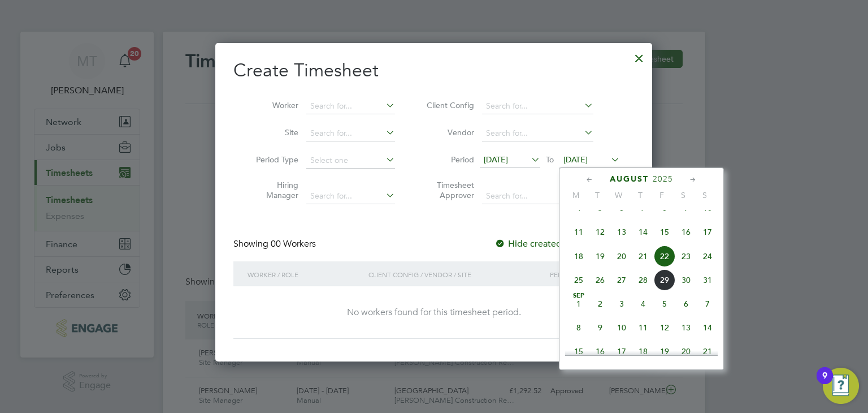 The height and width of the screenshot is (413, 868). What do you see at coordinates (449, 105) in the screenshot?
I see `label: Client Config` at bounding box center [449, 105].